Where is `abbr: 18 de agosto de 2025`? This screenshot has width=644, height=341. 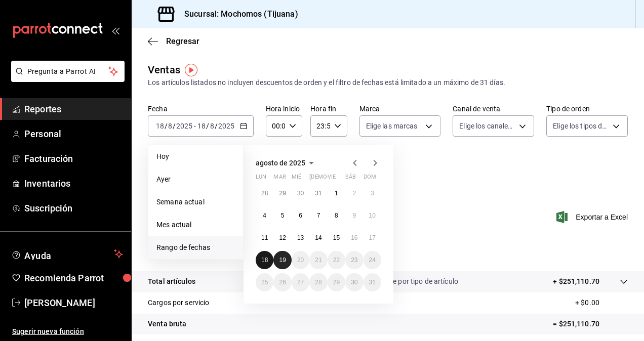 abbr: 18 de agosto de 2025 is located at coordinates (265, 260).